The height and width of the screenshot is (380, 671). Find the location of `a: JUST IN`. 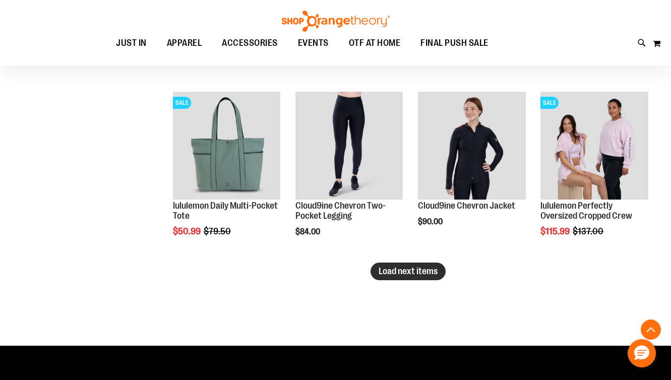

a: JUST IN is located at coordinates (131, 43).